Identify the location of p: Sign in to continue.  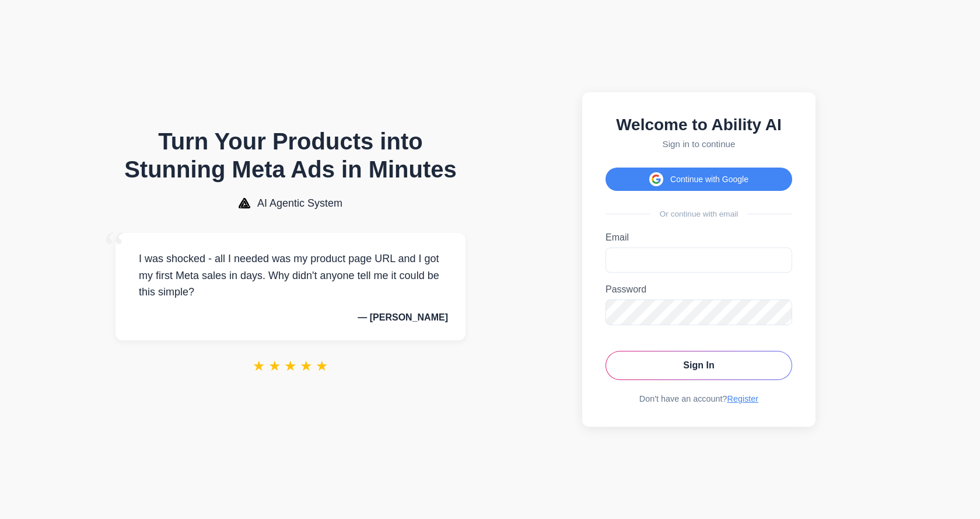
(699, 144).